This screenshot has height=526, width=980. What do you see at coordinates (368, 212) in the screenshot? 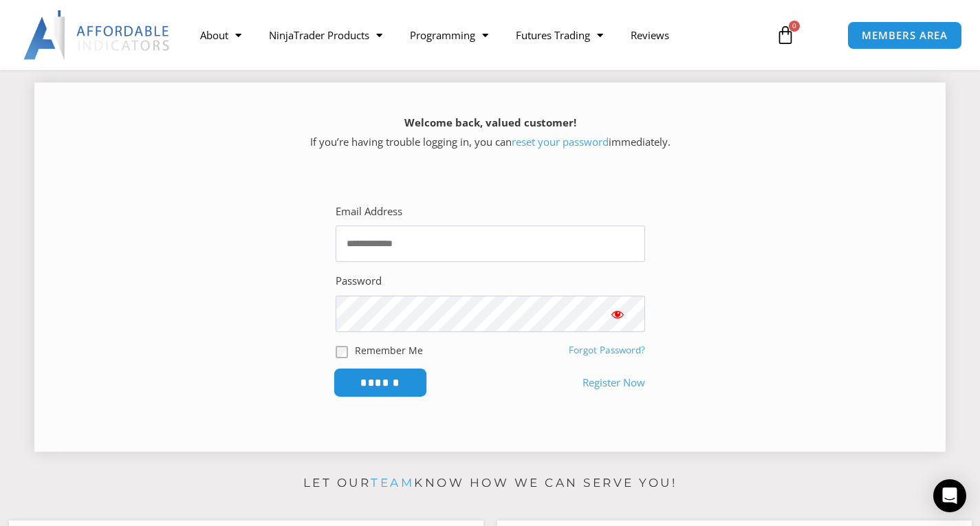
I see `label: Email Address` at bounding box center [368, 212].